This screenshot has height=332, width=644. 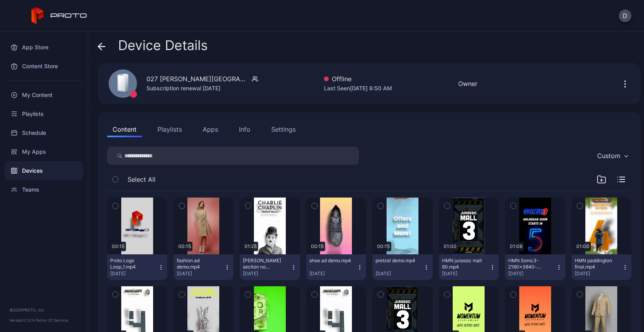 I want to click on button: Settings, so click(x=283, y=130).